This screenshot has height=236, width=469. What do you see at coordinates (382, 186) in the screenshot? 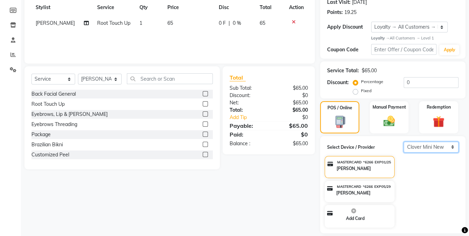
I see `p: EXP05/29` at bounding box center [382, 186].